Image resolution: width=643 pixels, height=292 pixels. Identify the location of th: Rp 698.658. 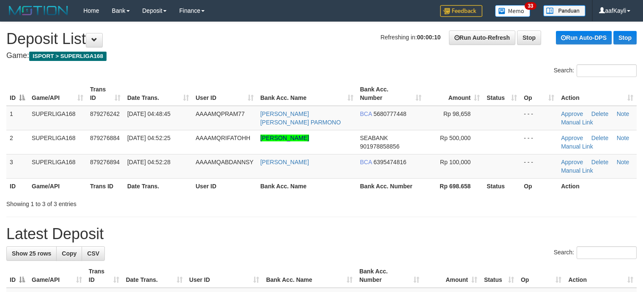
(454, 186).